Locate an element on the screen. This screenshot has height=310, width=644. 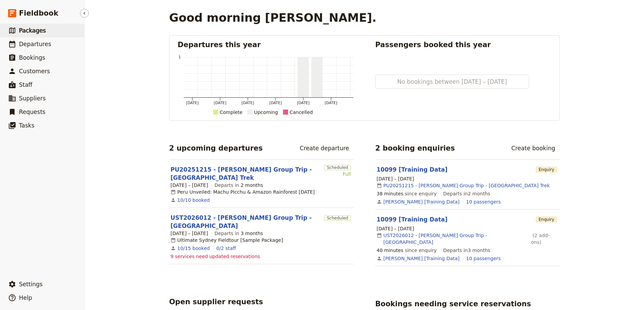
span: Help is located at coordinates (25, 298).